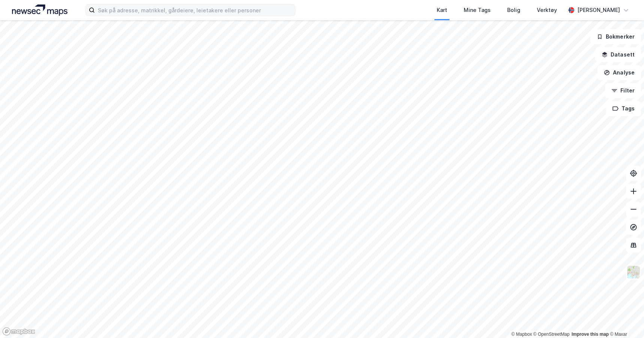 The width and height of the screenshot is (644, 338). Describe the element at coordinates (514, 10) in the screenshot. I see `div: Bolig` at that location.